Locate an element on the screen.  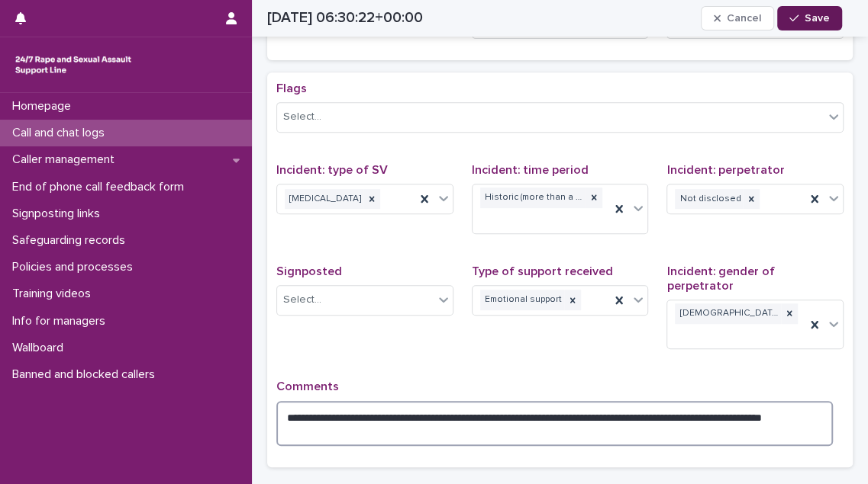
img: rhQMoQhaT3yELyF149Cw is located at coordinates (73, 65).